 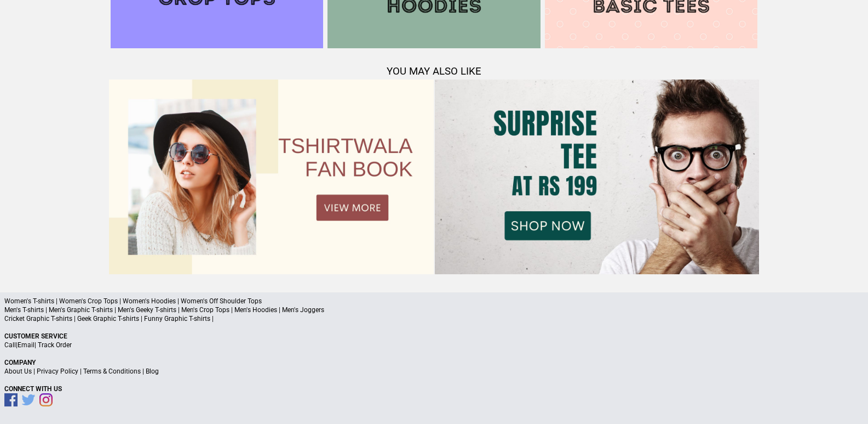 What do you see at coordinates (152, 371) in the screenshot?
I see `a: Blog` at bounding box center [152, 371].